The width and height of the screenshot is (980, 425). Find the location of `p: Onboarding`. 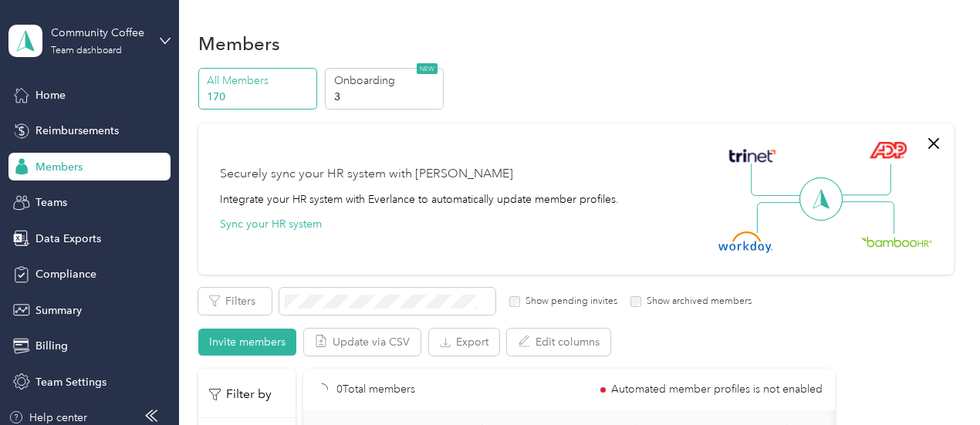

p: Onboarding is located at coordinates (386, 80).